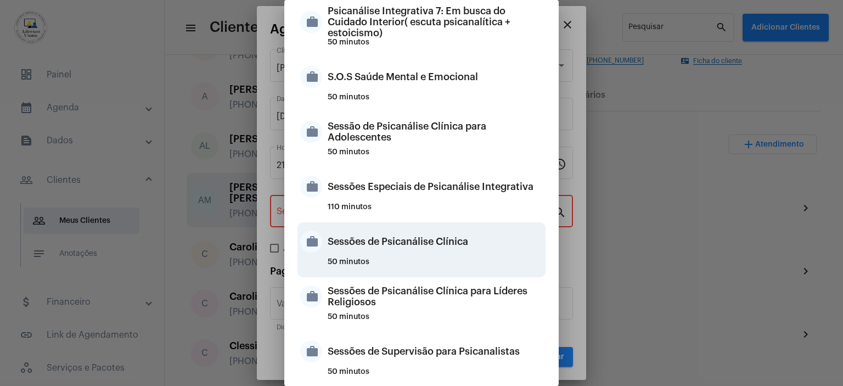  I want to click on div: Sessões de Psicanálise Clínica para Líderes Religiosos, so click(435, 296).